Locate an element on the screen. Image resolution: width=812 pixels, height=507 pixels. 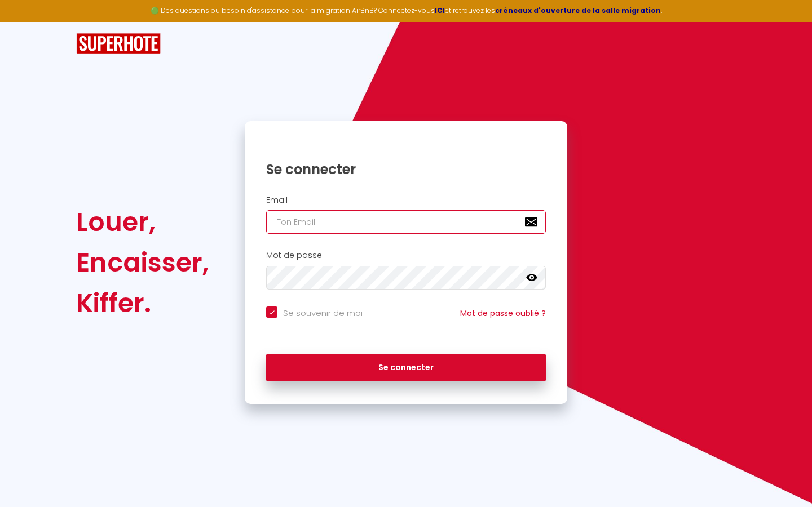
strong: créneaux d'ouverture de la salle migration is located at coordinates (578, 10).